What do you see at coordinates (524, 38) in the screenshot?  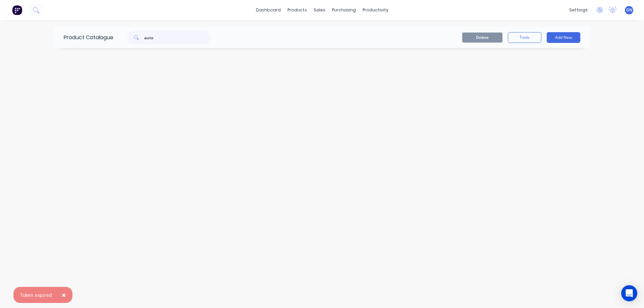 I see `button: Tools` at bounding box center [524, 38].